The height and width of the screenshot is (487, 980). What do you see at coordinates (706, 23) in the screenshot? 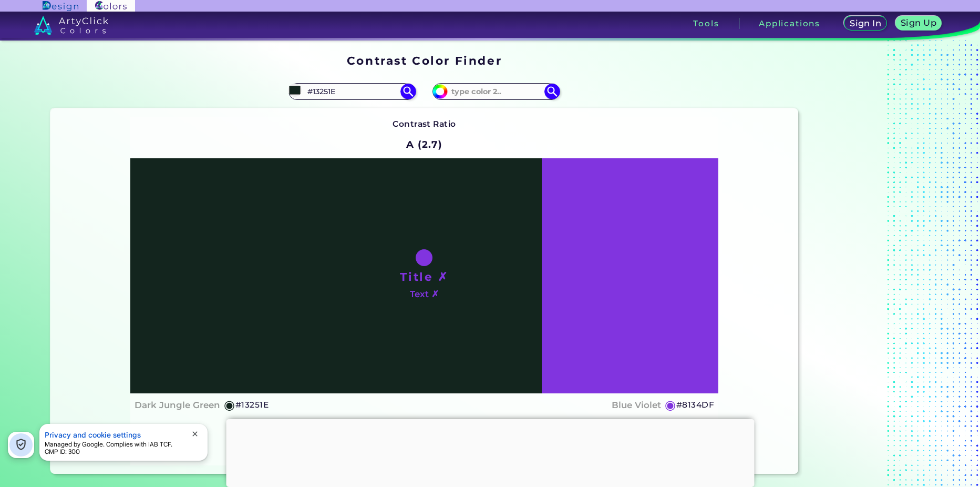
I see `h3: Tools` at bounding box center [706, 23].